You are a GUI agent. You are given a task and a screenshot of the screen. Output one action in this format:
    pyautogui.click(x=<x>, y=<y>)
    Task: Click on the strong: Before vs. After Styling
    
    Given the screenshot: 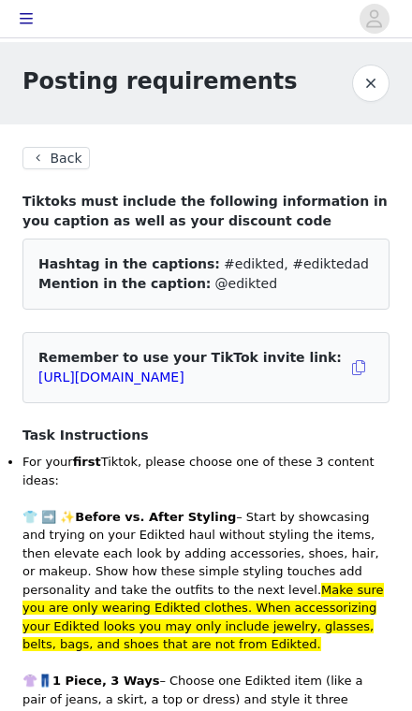 What is the action you would take?
    pyautogui.click(x=155, y=517)
    